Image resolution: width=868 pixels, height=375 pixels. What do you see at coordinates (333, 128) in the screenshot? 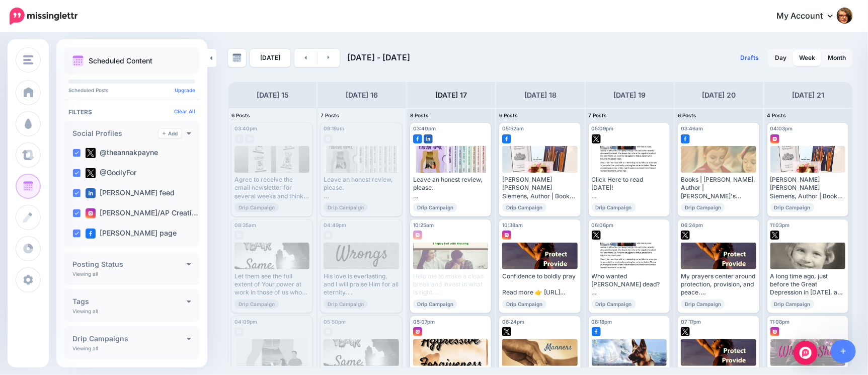
I see `span: 09:19am` at bounding box center [333, 128].